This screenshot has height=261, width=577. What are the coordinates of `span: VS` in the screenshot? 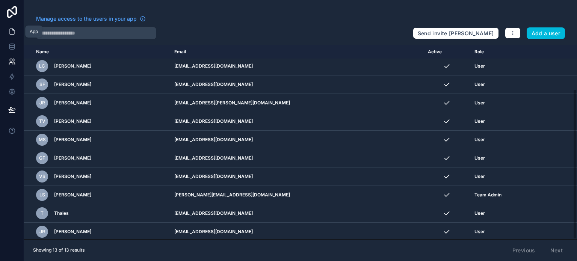 It's located at (42, 177).